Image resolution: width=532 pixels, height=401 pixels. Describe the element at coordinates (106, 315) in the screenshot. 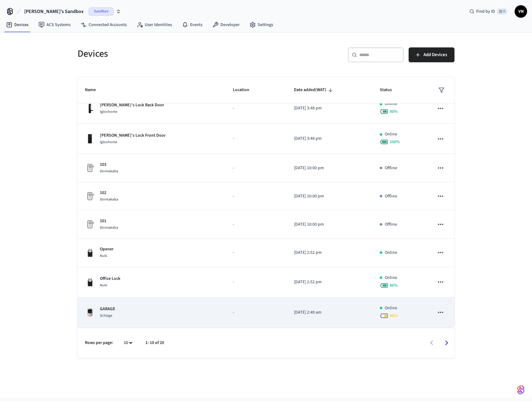

I see `span: Schlage` at that location.